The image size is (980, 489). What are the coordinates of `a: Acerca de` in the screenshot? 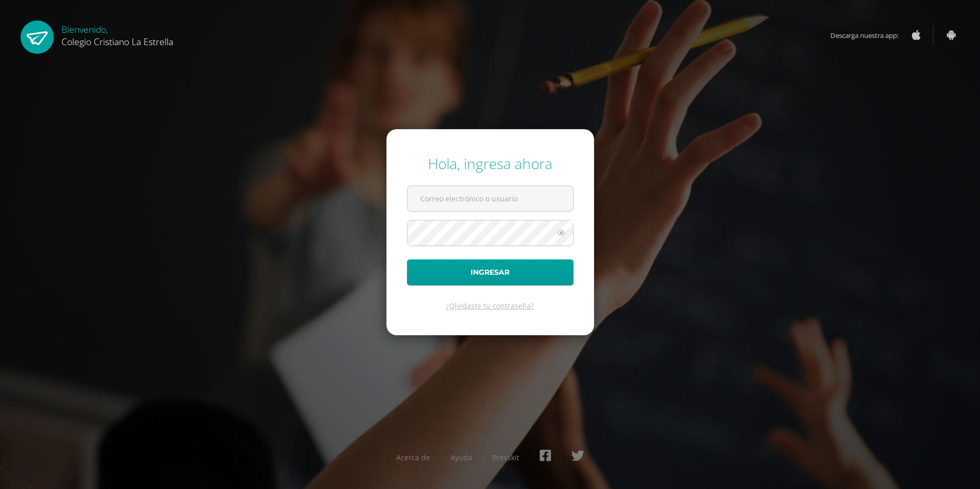 It's located at (413, 457).